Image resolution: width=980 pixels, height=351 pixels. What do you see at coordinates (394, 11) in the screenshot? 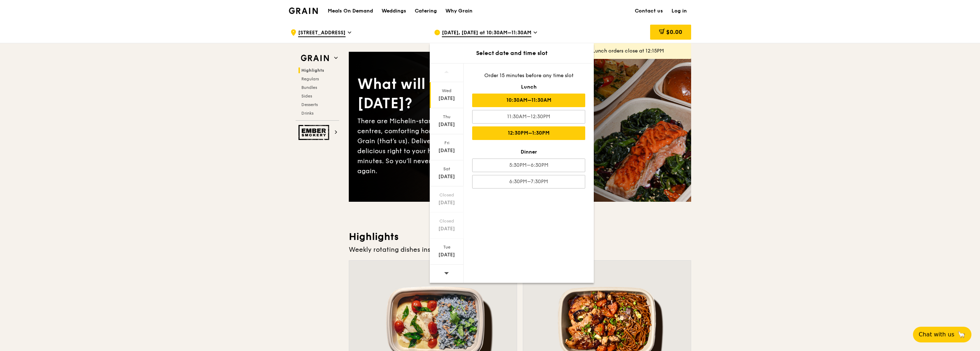
I see `a: Weddings` at bounding box center [394, 11].